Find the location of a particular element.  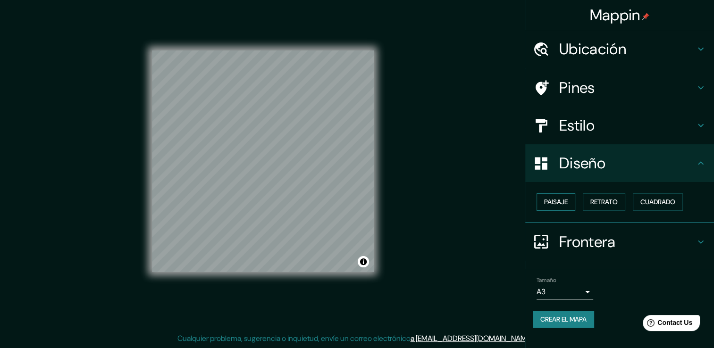

div: Ubicación is located at coordinates (620, 49).